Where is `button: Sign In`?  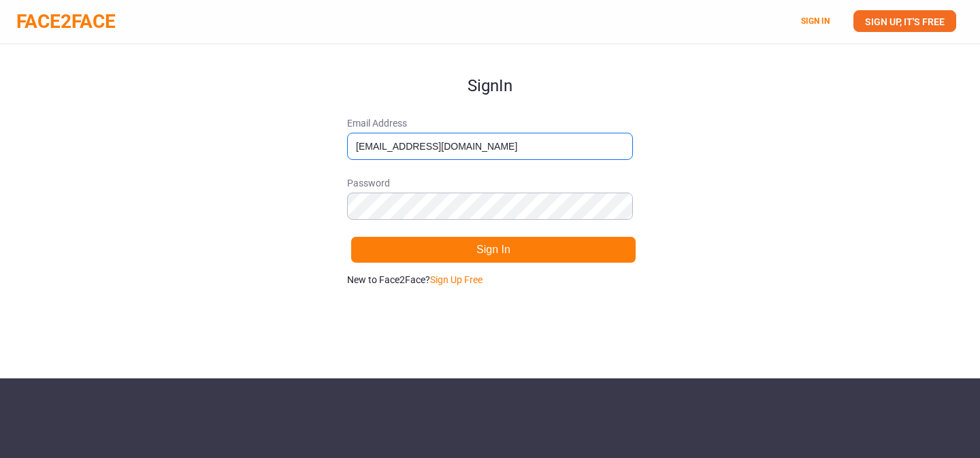 button: Sign In is located at coordinates (493, 250).